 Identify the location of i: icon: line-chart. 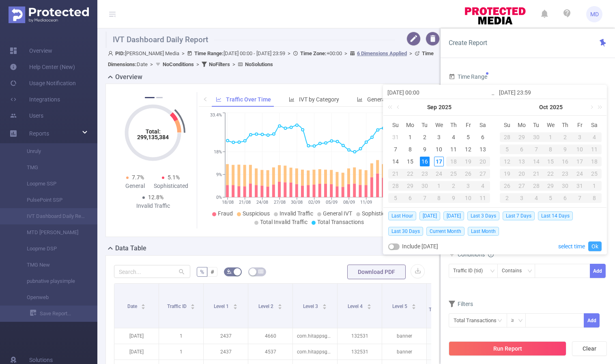
(219, 99).